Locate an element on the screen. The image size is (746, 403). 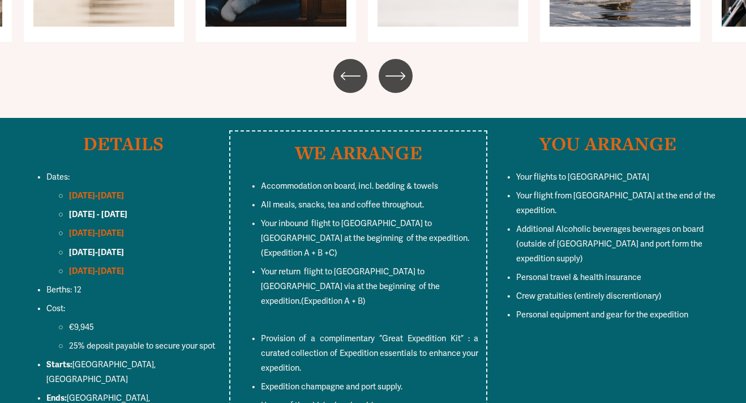
strong: YOU ARRANGE is located at coordinates (608, 143).